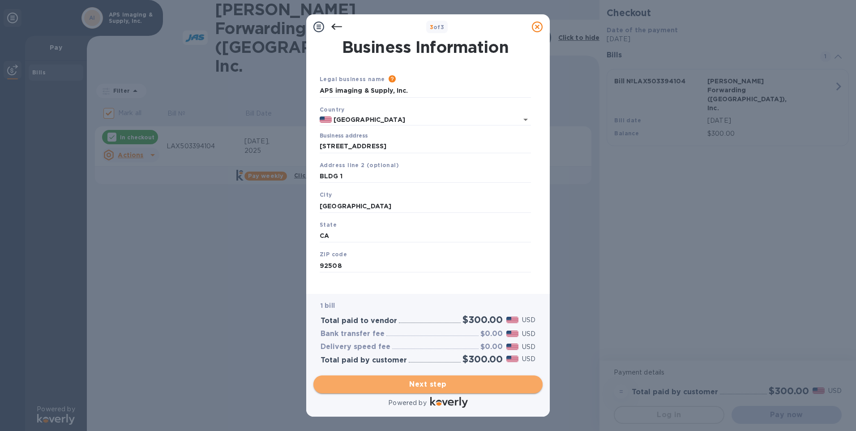 This screenshot has height=431, width=856. Describe the element at coordinates (437, 27) in the screenshot. I see `b: of 3` at that location.